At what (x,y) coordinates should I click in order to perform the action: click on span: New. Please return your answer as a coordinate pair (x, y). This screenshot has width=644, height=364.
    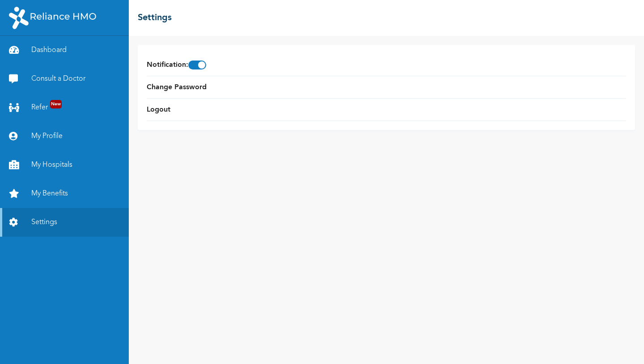
    Looking at the image, I should click on (56, 104).